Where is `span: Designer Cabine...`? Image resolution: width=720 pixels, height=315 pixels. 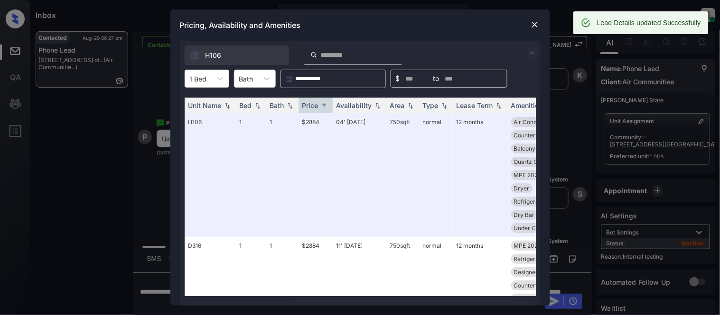 span: Designer Cabine... is located at coordinates (538, 272).